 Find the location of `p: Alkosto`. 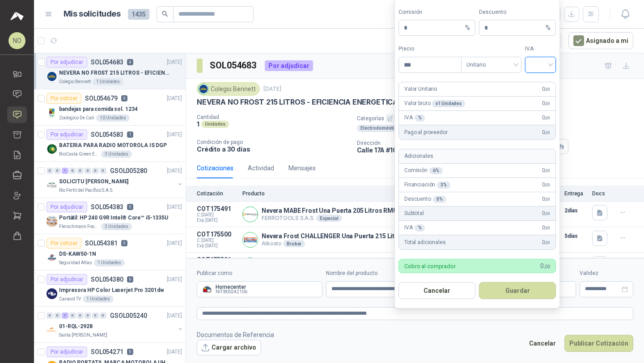

p: Alkosto is located at coordinates (361, 243).